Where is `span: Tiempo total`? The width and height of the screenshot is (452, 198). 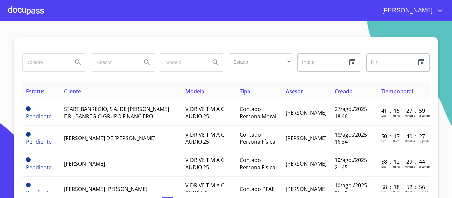
span: Tiempo total is located at coordinates (398, 91).